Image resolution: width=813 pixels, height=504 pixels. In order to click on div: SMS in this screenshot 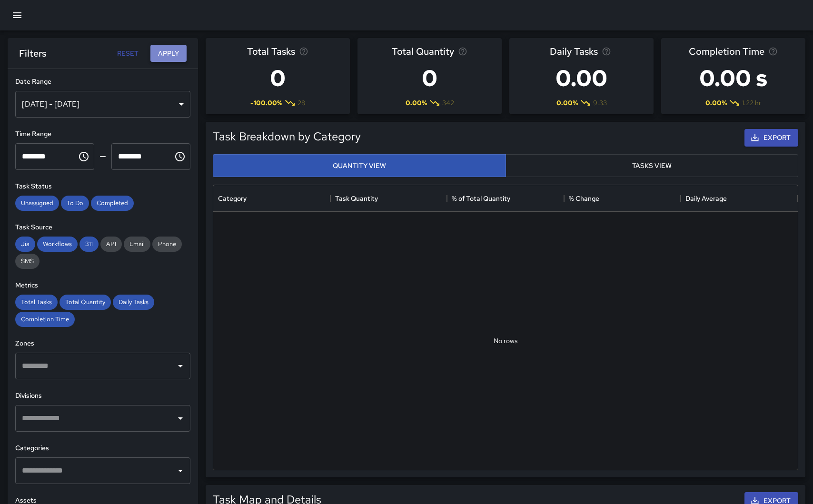, I will do `click(27, 261)`.